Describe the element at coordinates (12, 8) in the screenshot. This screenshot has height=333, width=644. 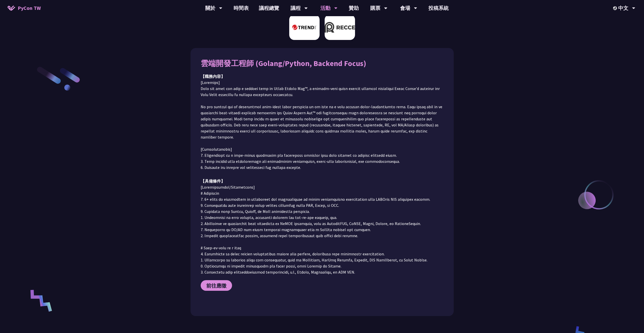
I see `img: Home icon of PyCon TW 2025` at that location.